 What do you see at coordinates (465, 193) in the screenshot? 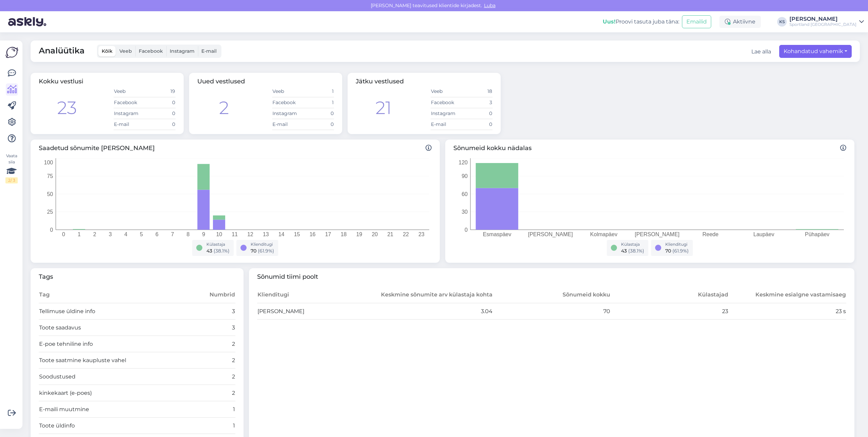
I see `tspan: 60` at bounding box center [465, 193].